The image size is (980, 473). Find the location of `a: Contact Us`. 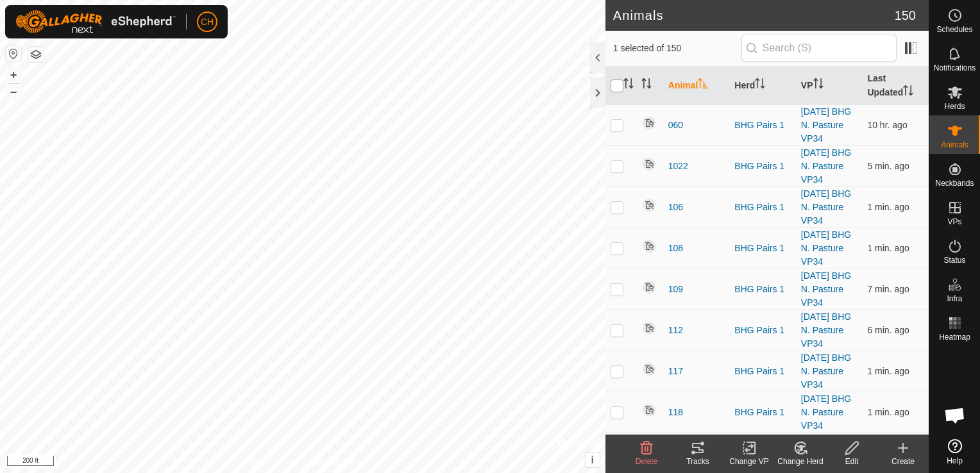

a: Contact Us is located at coordinates (334, 462).